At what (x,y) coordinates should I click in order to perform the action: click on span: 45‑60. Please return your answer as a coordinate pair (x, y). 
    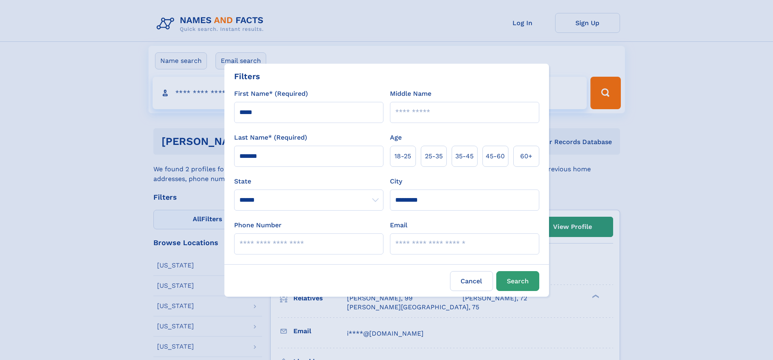
    Looking at the image, I should click on (495, 156).